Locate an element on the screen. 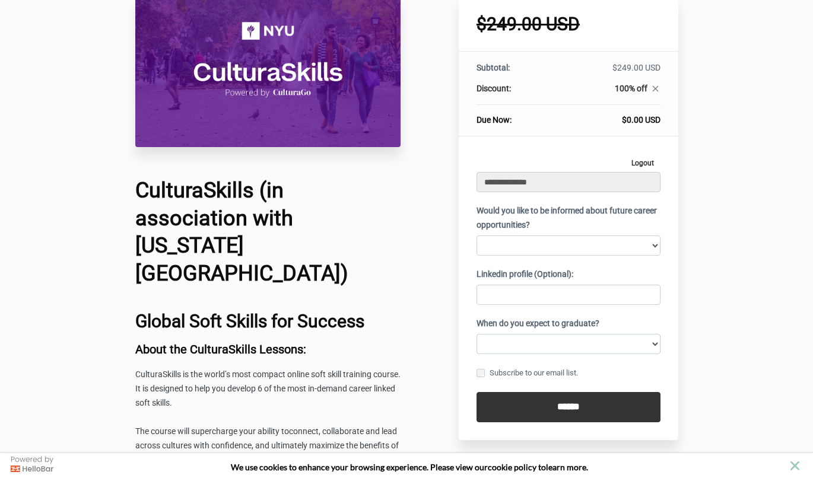  label: When do you expect to graduate? is located at coordinates (538, 324).